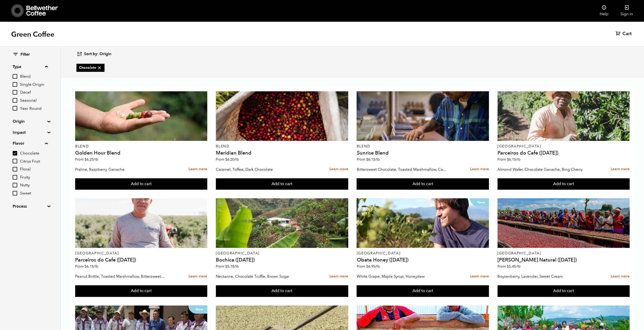 Image resolution: width=644 pixels, height=330 pixels. Describe the element at coordinates (15, 76) in the screenshot. I see `input: Blend` at that location.